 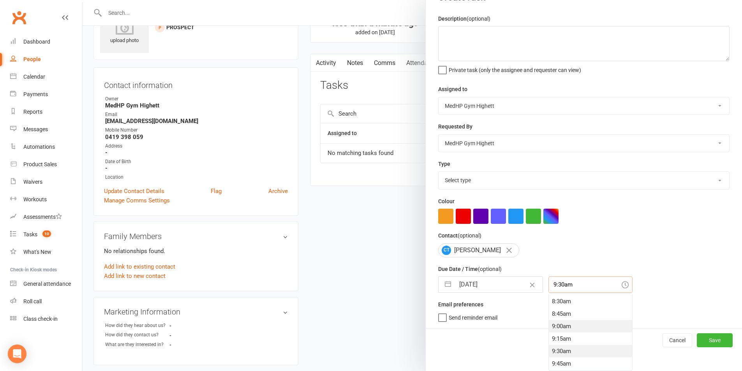 What do you see at coordinates (19, 18) in the screenshot?
I see `a: Clubworx` at bounding box center [19, 18].